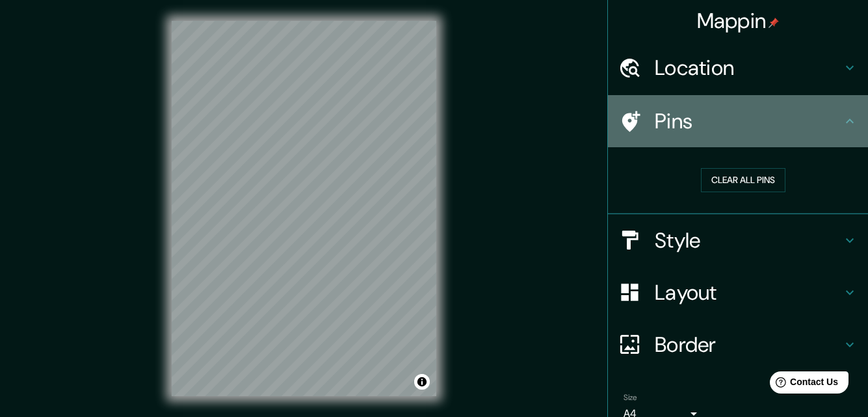  I want to click on label: Size, so click(630, 397).